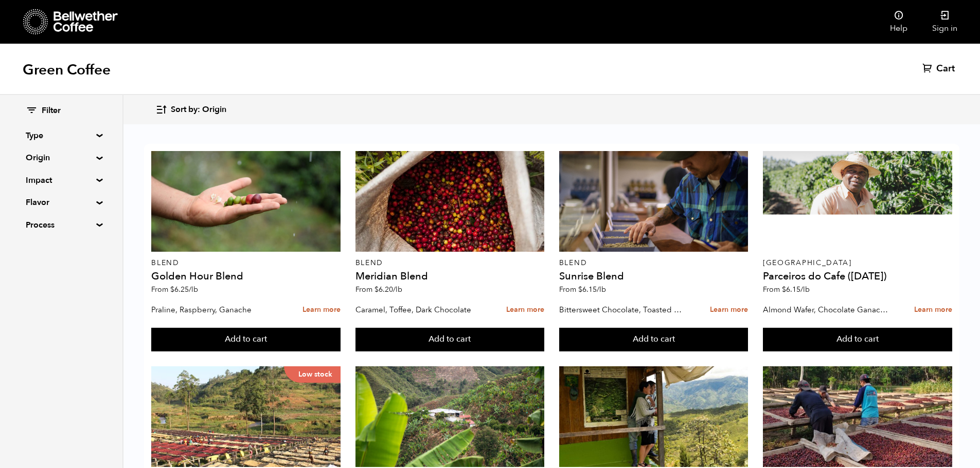  I want to click on p: Caramel, Toffee, Dark Chocolate, so click(420, 310).